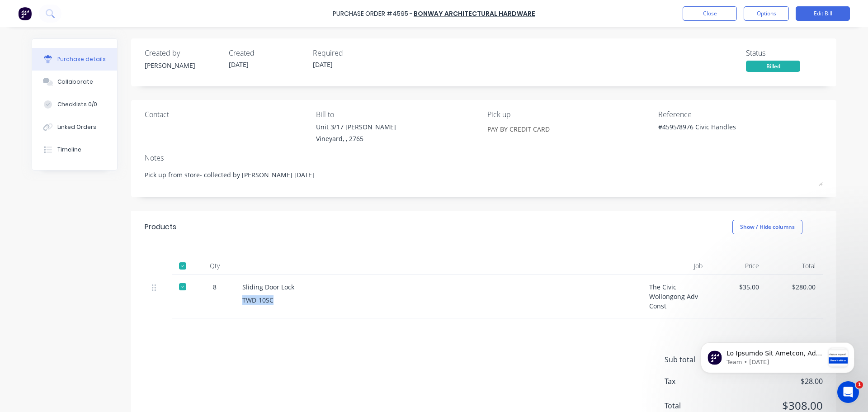 Image resolution: width=868 pixels, height=412 pixels. Describe the element at coordinates (676, 296) in the screenshot. I see `div: The Civic Wollongong Adv Const` at that location.